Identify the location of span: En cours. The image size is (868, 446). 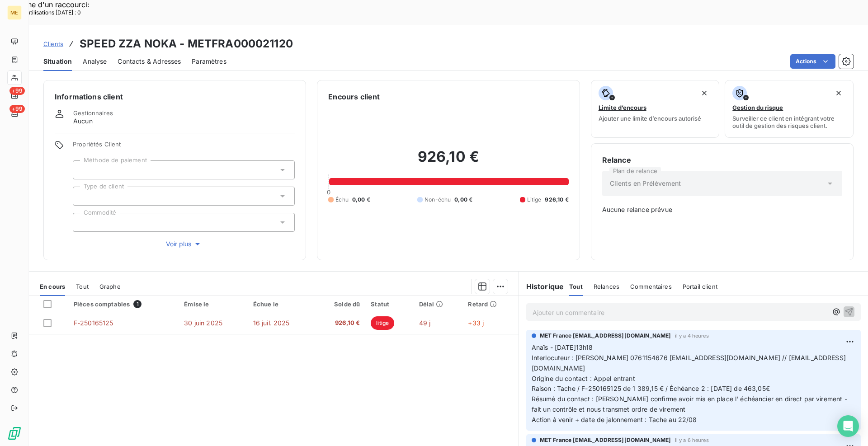
(52, 286).